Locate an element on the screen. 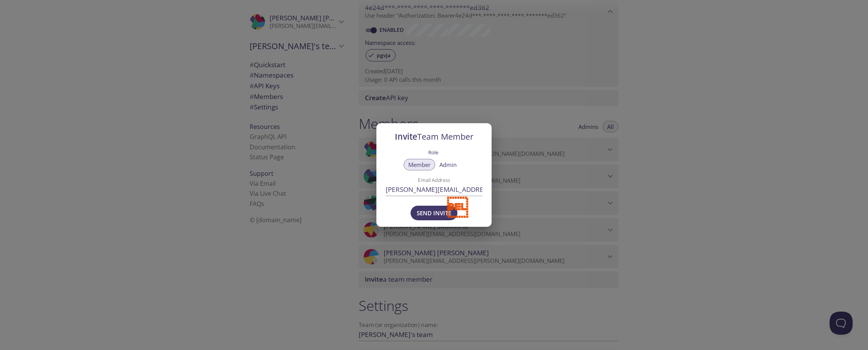  input: john.smith@acme.com is located at coordinates (434, 189).